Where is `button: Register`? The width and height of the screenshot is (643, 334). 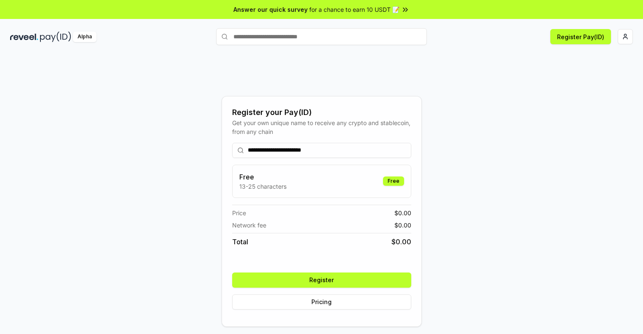 button: Register is located at coordinates (321, 280).